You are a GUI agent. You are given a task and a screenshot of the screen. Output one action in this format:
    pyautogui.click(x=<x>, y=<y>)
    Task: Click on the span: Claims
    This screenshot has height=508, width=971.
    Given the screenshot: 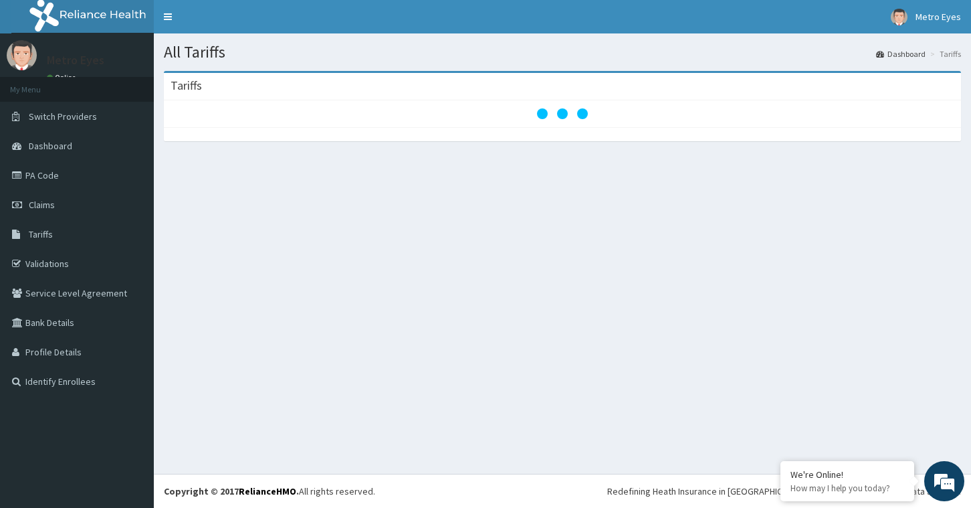 What is the action you would take?
    pyautogui.click(x=41, y=205)
    